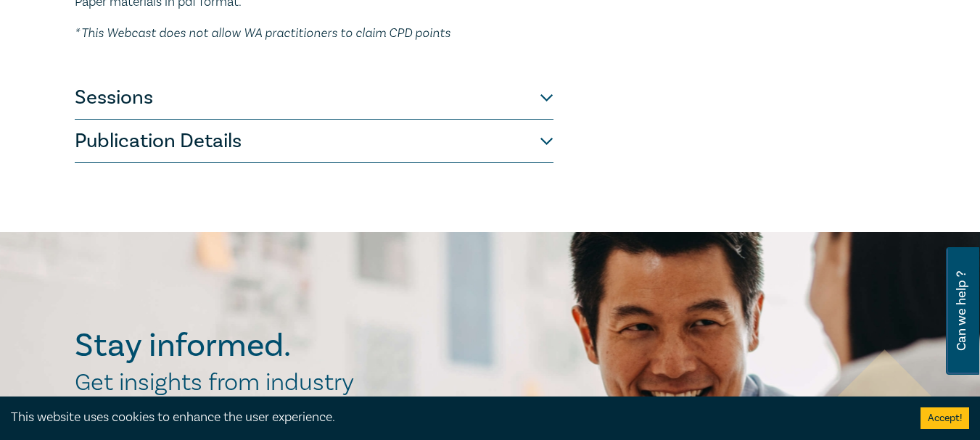 This screenshot has height=440, width=980. Describe the element at coordinates (263, 32) in the screenshot. I see `em: * This Webcast does not allow WA practitioners to claim CPD points` at that location.